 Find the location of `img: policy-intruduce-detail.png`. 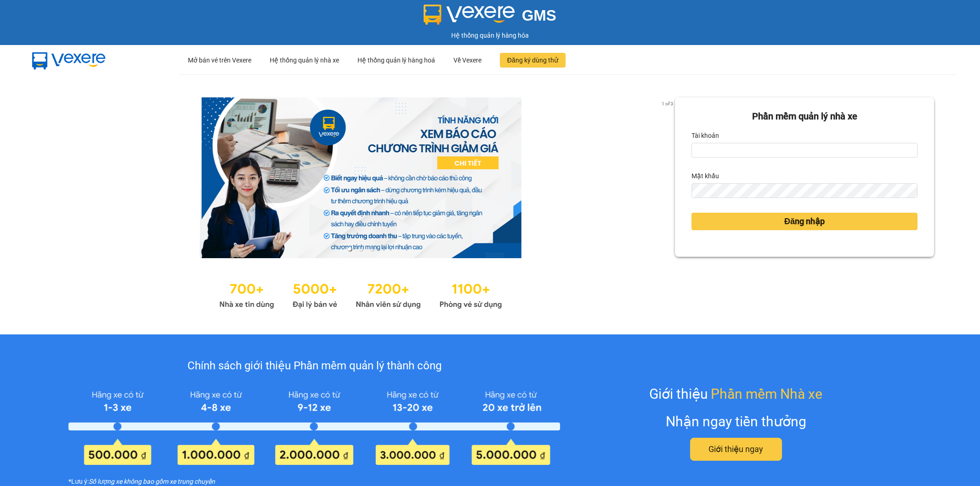

img: policy-intruduce-detail.png is located at coordinates (314, 426).